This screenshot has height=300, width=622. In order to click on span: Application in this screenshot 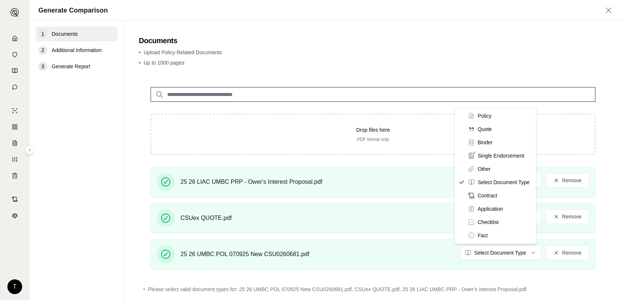, I will do `click(490, 209)`.